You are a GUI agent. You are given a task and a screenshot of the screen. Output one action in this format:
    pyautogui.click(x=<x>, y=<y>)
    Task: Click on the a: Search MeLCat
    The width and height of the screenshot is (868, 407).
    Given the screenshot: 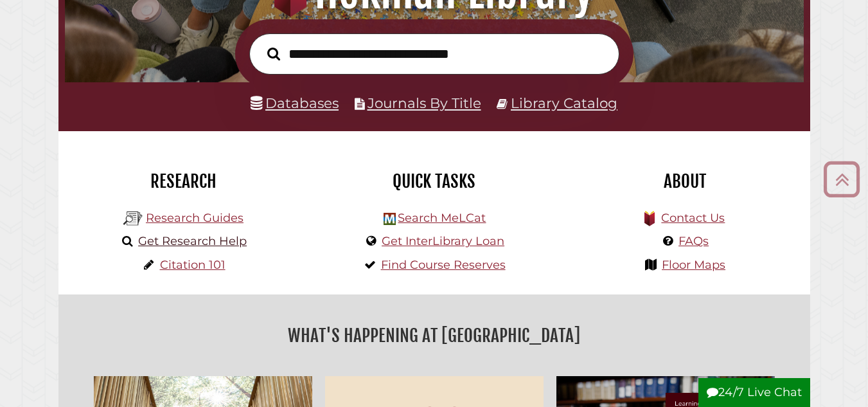 What is the action you would take?
    pyautogui.click(x=441, y=218)
    